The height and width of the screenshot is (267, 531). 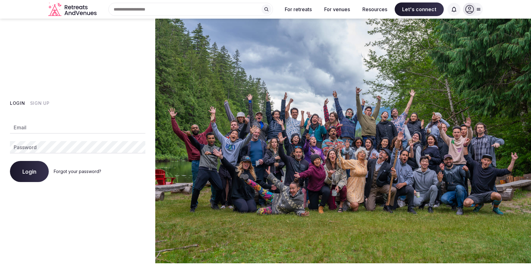 I want to click on a: Forgot your password?, so click(x=77, y=171).